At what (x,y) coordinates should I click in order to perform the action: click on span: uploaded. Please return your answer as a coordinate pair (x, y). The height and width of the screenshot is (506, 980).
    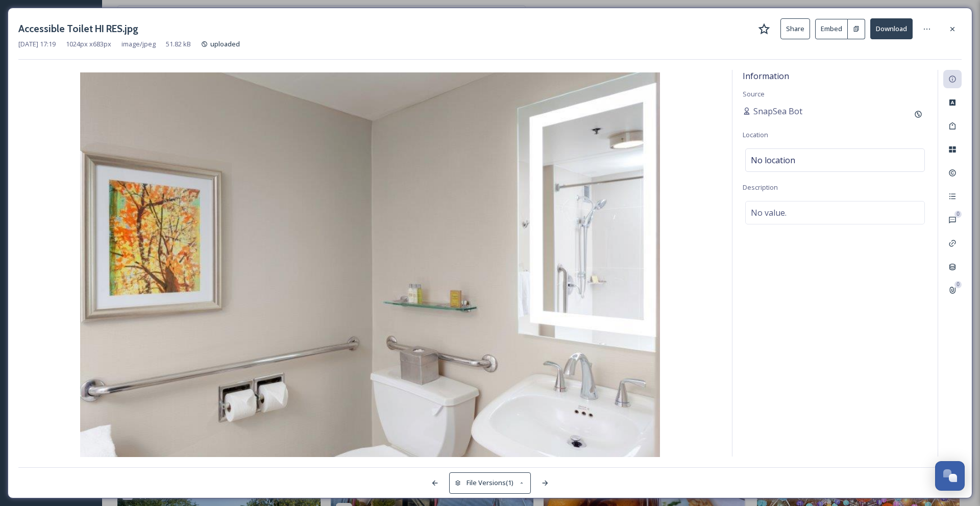
    Looking at the image, I should click on (225, 44).